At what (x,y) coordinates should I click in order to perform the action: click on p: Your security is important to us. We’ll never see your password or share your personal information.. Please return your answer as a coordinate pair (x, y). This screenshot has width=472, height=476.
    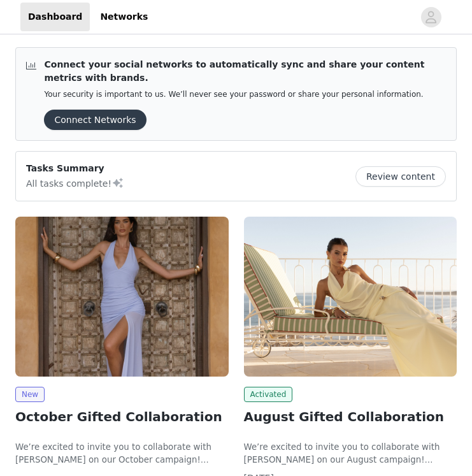
    Looking at the image, I should click on (245, 95).